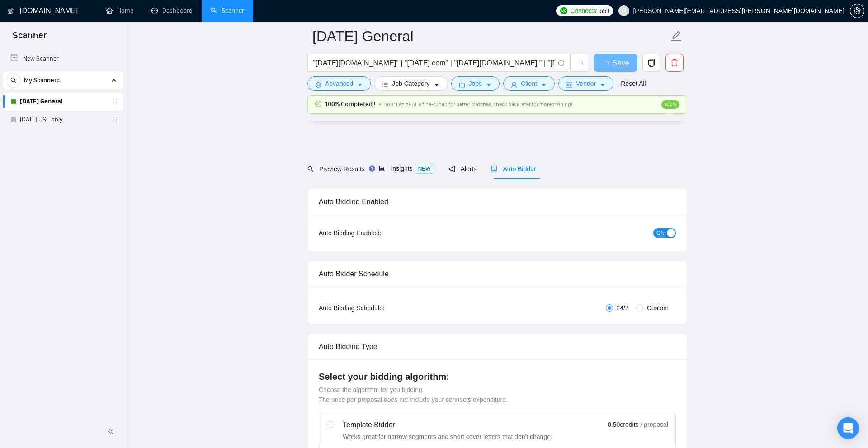 This screenshot has height=448, width=868. Describe the element at coordinates (497, 376) in the screenshot. I see `h4: Select your bidding algorithm:` at that location.